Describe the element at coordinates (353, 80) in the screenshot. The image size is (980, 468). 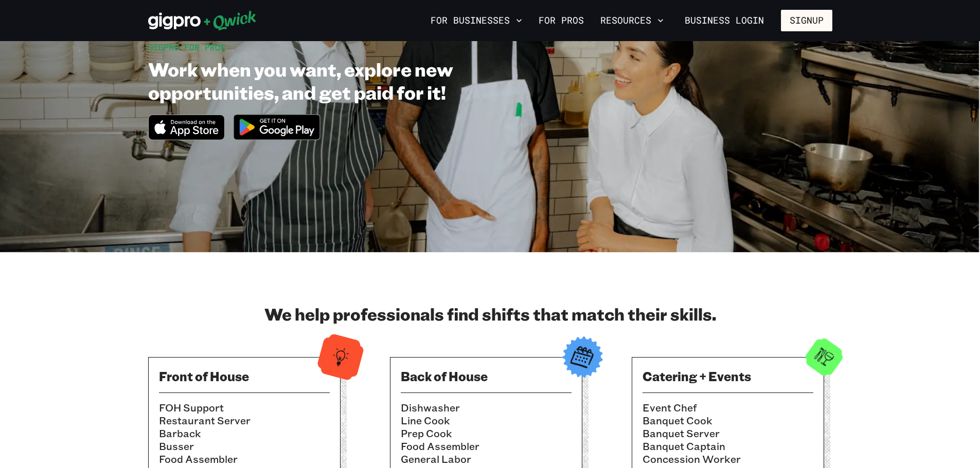
I see `h1: Work when you want, explore new opportunities, and get paid for it!` at that location.